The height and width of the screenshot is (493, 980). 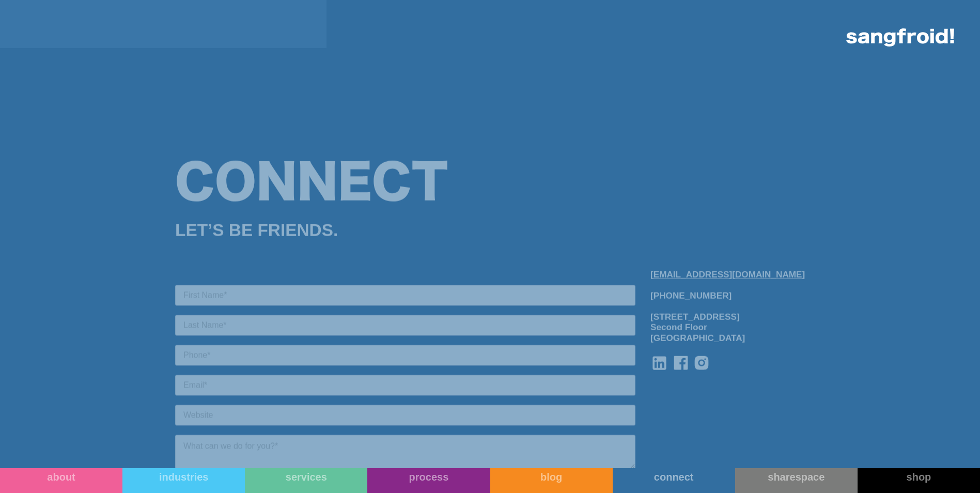 I want to click on a: privacy policy, so click(x=417, y=198).